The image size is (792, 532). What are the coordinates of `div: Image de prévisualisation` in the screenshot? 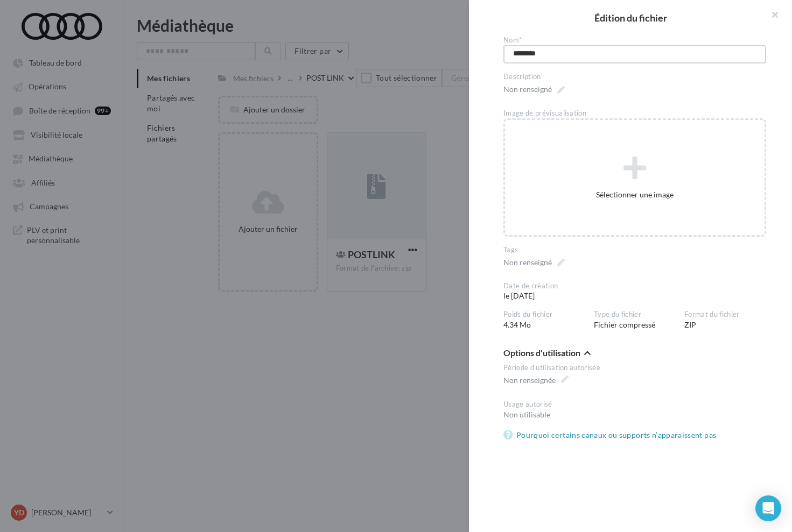 It's located at (635, 113).